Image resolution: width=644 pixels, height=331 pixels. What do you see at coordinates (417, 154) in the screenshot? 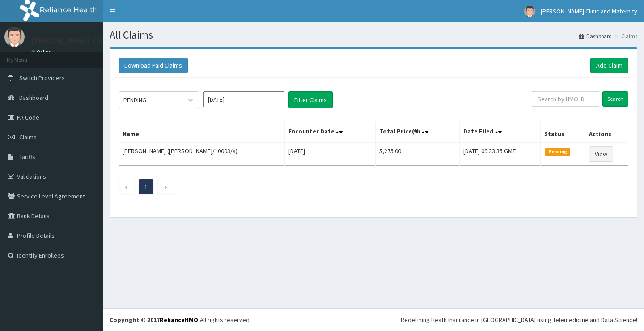
I see `td: 5,275.00` at bounding box center [417, 154].